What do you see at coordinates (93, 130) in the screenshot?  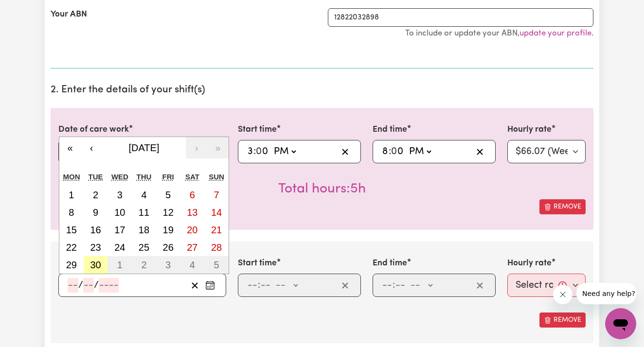 I see `label: Date of care work` at bounding box center [93, 130].